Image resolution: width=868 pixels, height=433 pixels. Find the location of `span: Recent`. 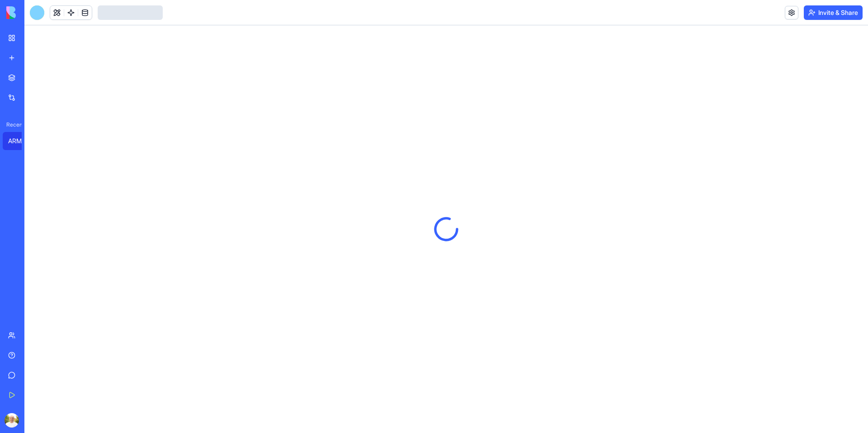

span: Recent is located at coordinates (12, 125).